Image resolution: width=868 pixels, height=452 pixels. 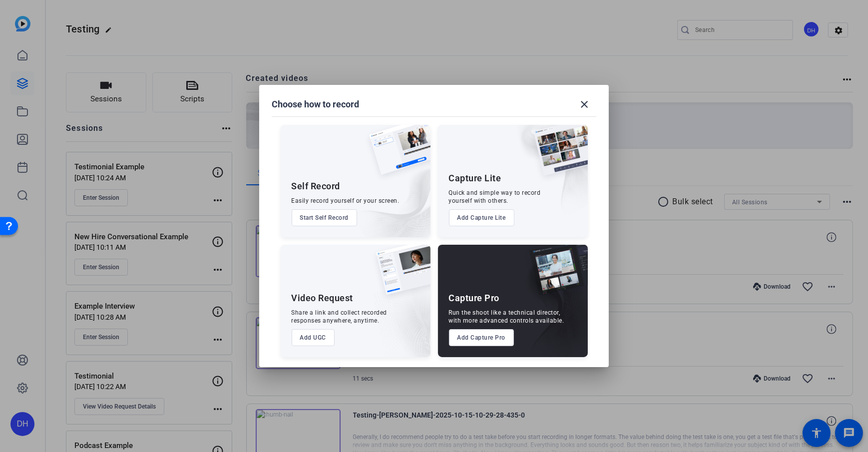 What do you see at coordinates (400, 275) in the screenshot?
I see `img: ugc-content.png` at bounding box center [400, 275].